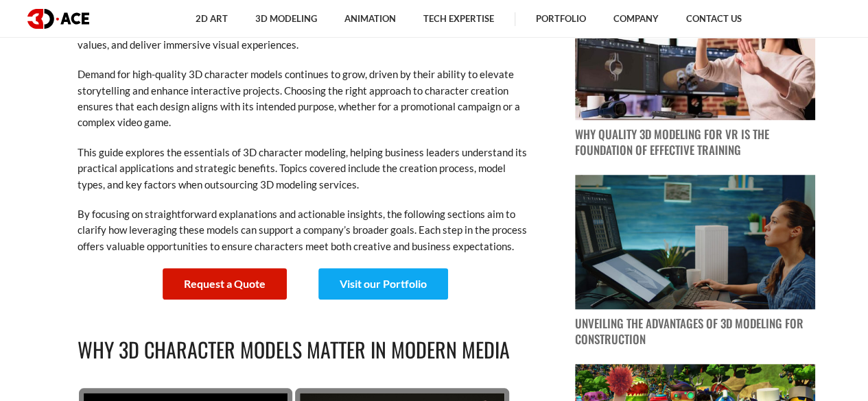  What do you see at coordinates (695, 261) in the screenshot?
I see `a: blog post image Unveiling the Advantages of 3D Modeling for Construction` at bounding box center [695, 261].